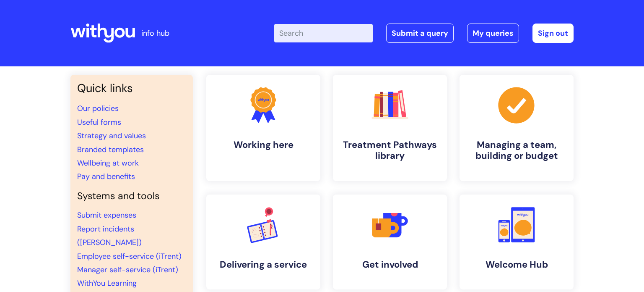 The image size is (644, 292). What do you see at coordinates (493, 33) in the screenshot?
I see `a: My queries` at bounding box center [493, 33].